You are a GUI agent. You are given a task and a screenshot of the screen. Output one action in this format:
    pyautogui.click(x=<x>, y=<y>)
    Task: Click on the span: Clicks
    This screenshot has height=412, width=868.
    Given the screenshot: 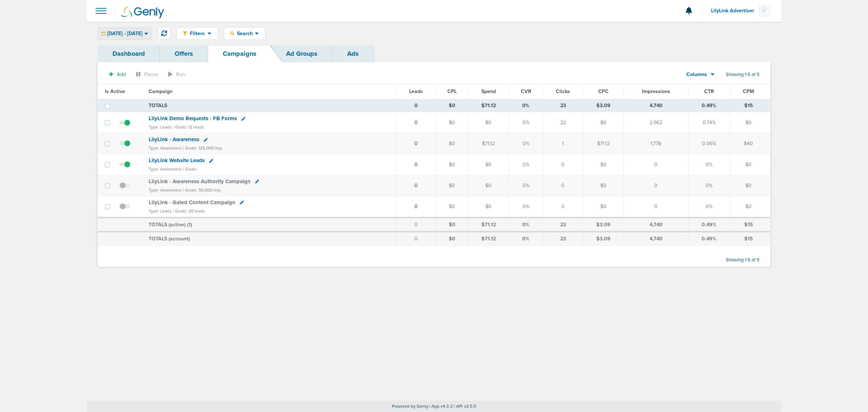 What is the action you would take?
    pyautogui.click(x=563, y=91)
    